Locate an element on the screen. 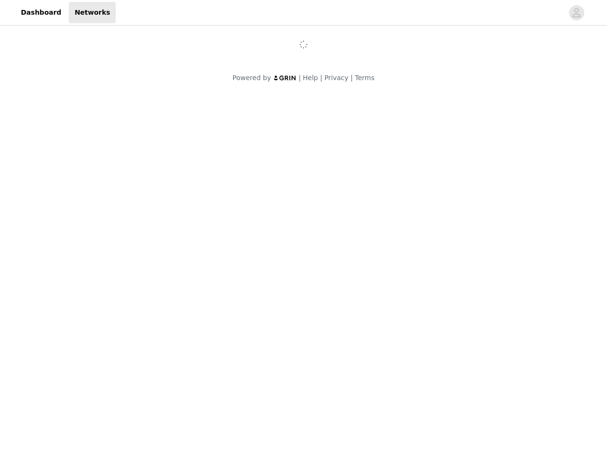 This screenshot has width=607, height=455. a: Privacy is located at coordinates (336, 78).